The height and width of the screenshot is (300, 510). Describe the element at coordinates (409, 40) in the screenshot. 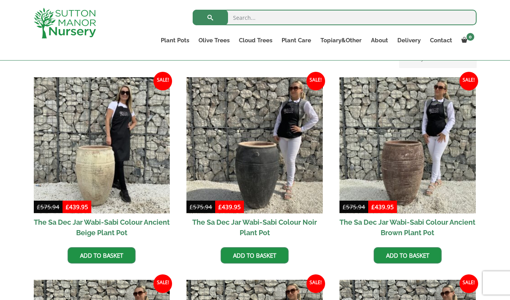

I see `a: Delivery` at that location.